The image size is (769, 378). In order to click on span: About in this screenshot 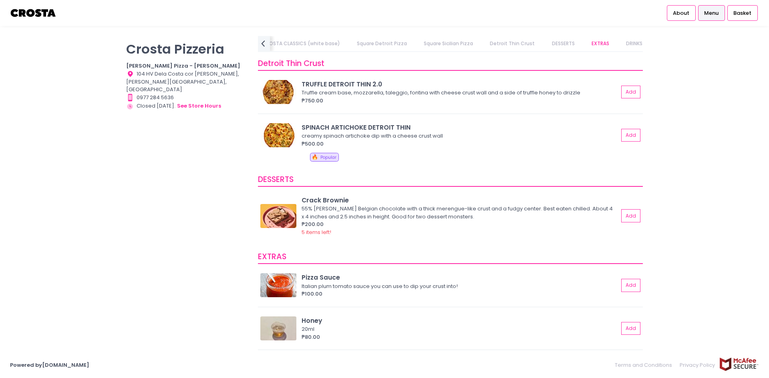, I will do `click(681, 13)`.